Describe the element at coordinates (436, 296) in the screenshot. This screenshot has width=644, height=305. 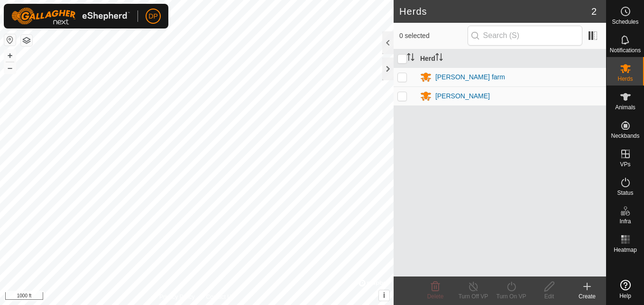
I see `span: Delete` at that location.